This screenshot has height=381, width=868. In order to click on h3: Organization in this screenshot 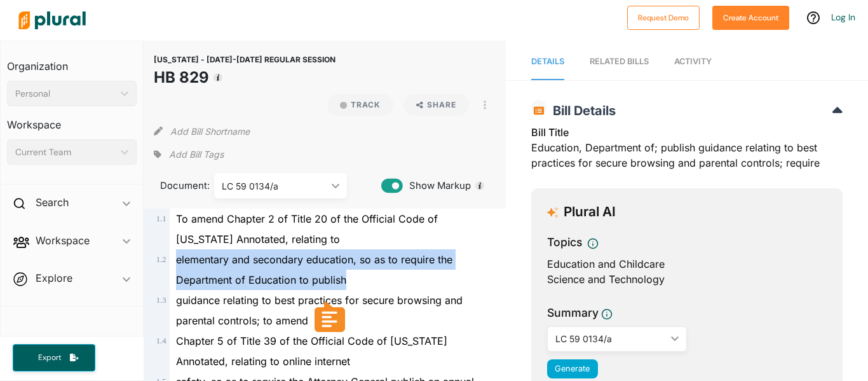, I will do `click(72, 62)`.